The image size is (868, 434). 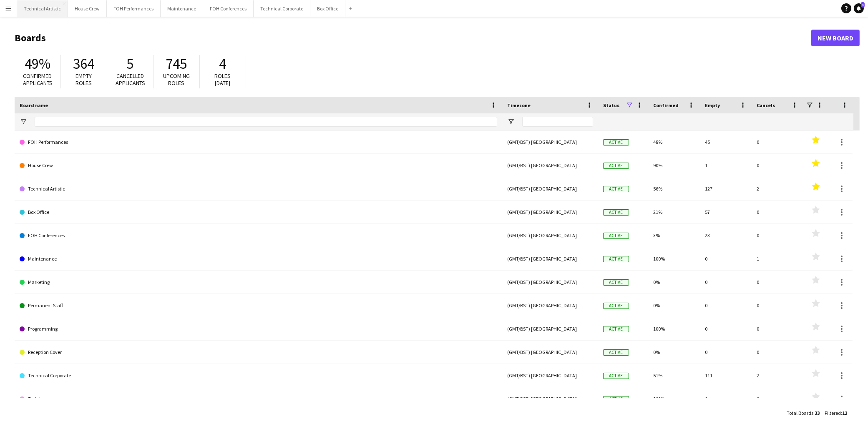 What do you see at coordinates (674, 165) in the screenshot?
I see `div: 90%` at bounding box center [674, 165].